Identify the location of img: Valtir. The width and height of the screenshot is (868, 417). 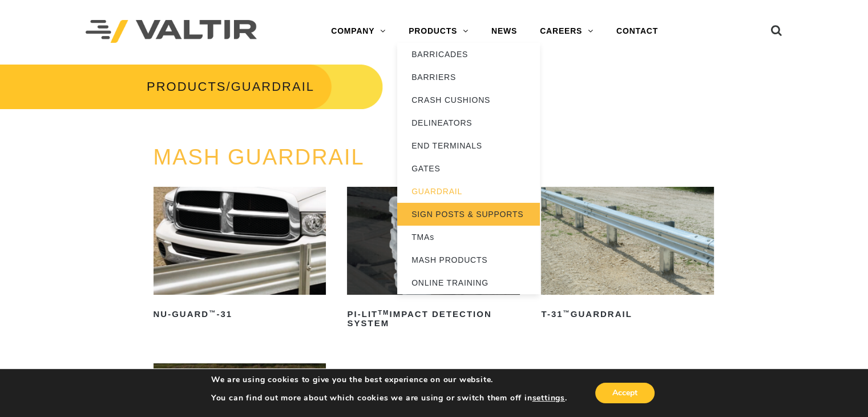
(171, 31).